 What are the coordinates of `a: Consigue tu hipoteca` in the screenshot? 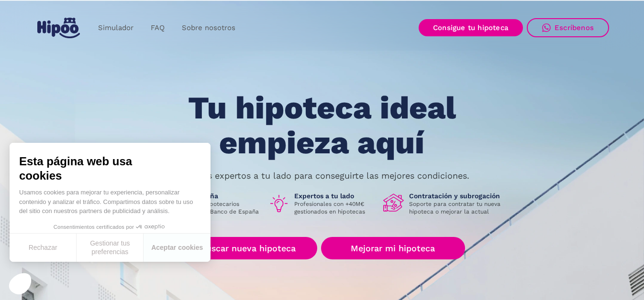 It's located at (471, 28).